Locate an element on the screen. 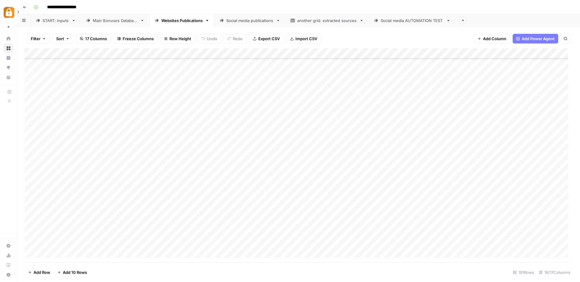  a: Opportunities is located at coordinates (8, 68).